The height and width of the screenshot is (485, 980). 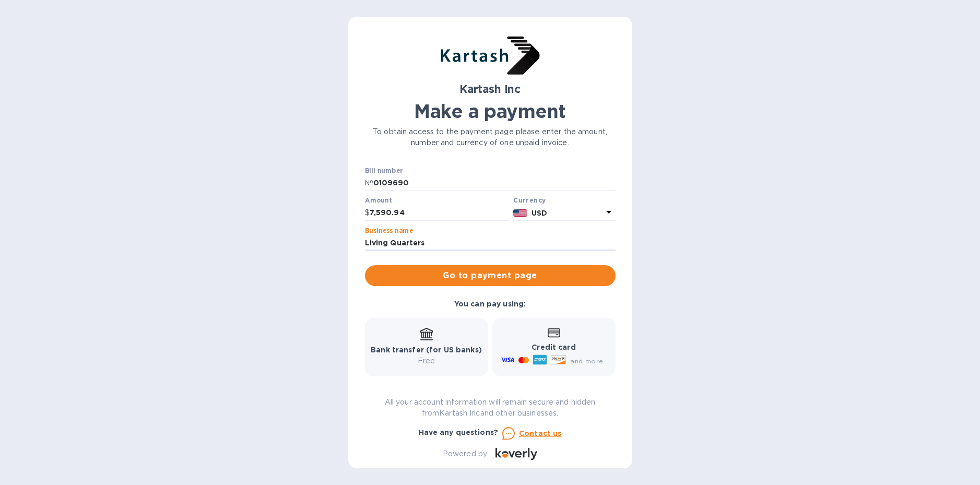 I want to click on p: Powered by, so click(x=465, y=453).